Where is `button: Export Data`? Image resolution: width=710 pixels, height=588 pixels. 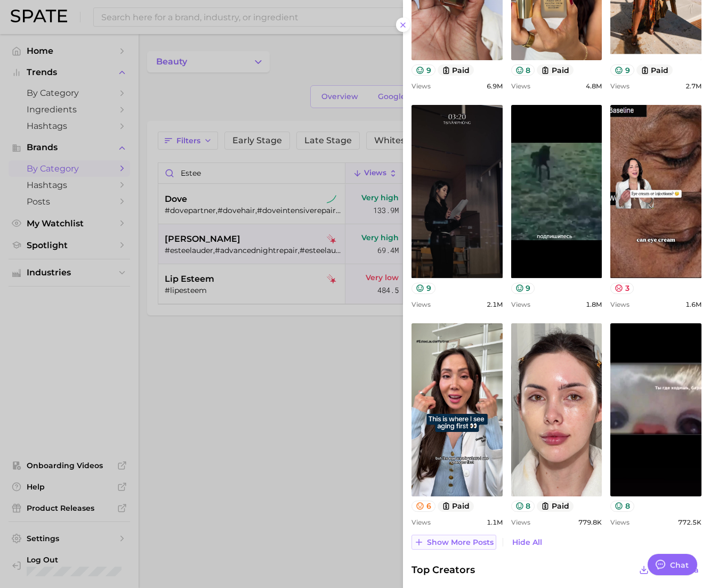 button: Export Data is located at coordinates (669, 570).